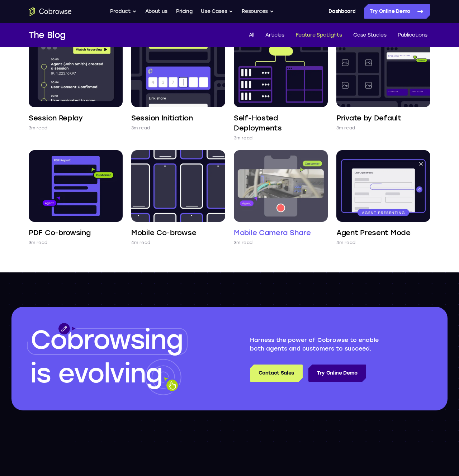 The image size is (459, 476). What do you see at coordinates (251, 35) in the screenshot?
I see `a: All` at bounding box center [251, 35].